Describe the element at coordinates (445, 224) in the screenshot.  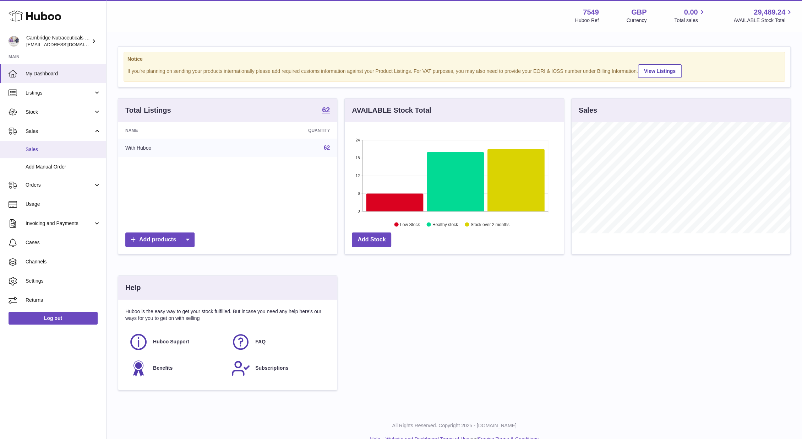
I see `text: Healthy stock` at that location.